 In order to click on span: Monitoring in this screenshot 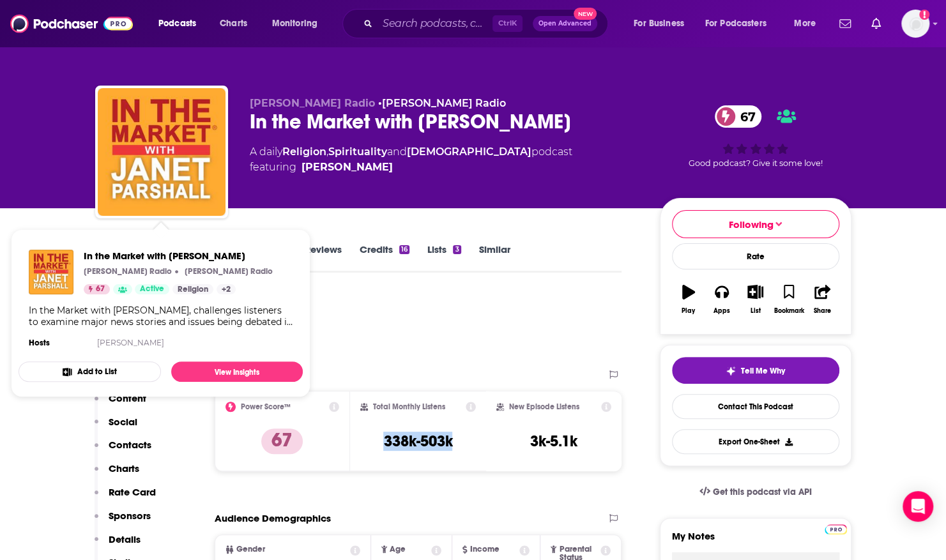, I will do `click(294, 24)`.